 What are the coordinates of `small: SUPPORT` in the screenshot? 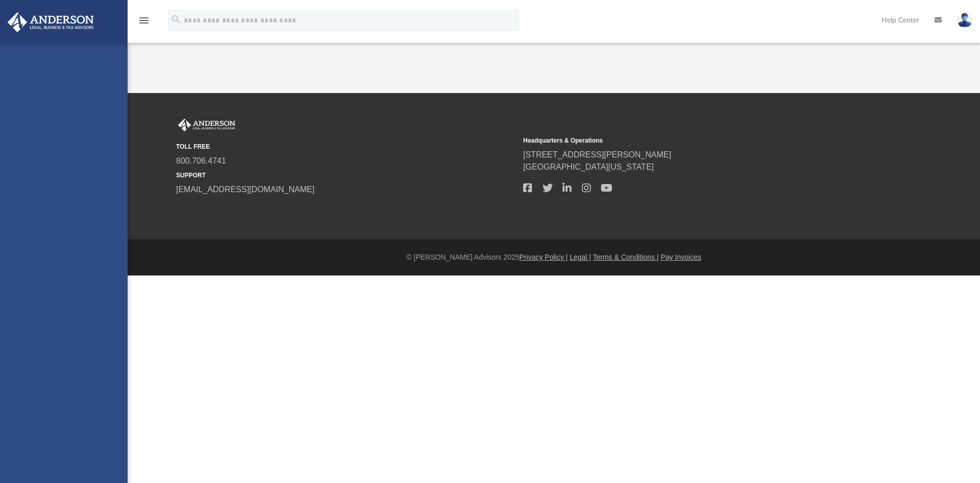 It's located at (346, 175).